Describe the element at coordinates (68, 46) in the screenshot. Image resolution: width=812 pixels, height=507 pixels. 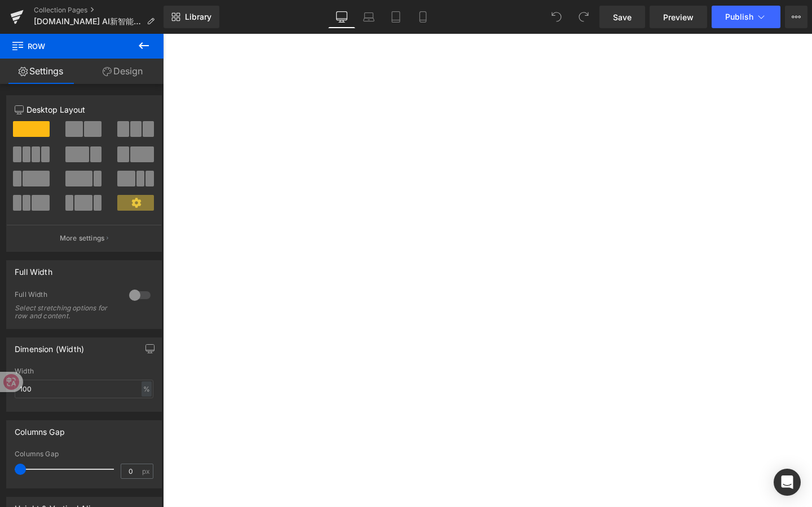
I see `span: Row` at that location.